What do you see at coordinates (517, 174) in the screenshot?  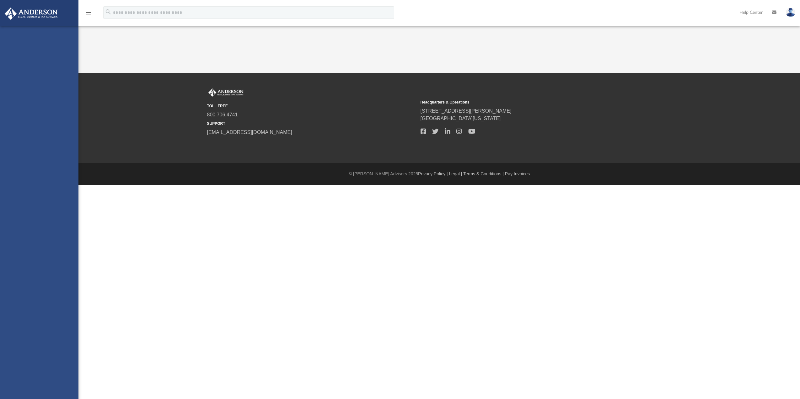 I see `a: Pay Invoices` at bounding box center [517, 174].